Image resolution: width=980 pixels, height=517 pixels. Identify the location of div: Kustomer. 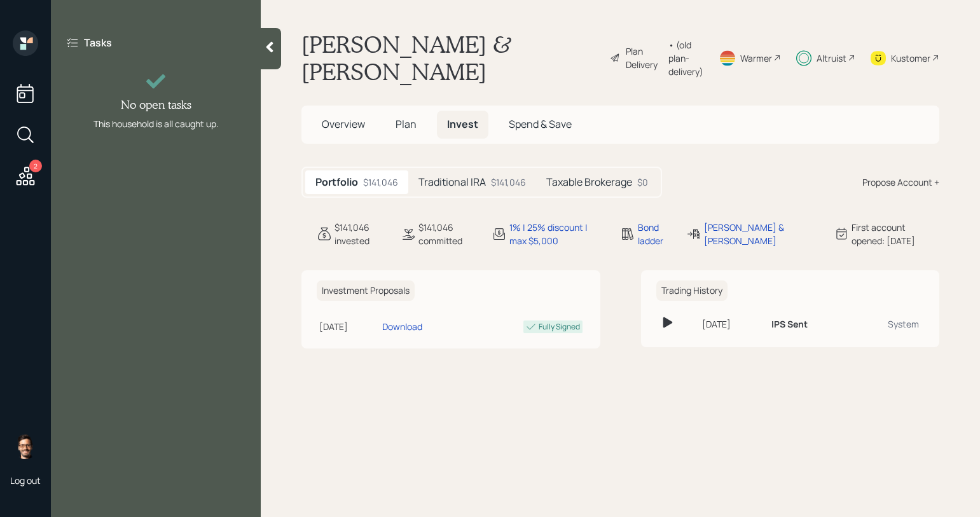
(911, 58).